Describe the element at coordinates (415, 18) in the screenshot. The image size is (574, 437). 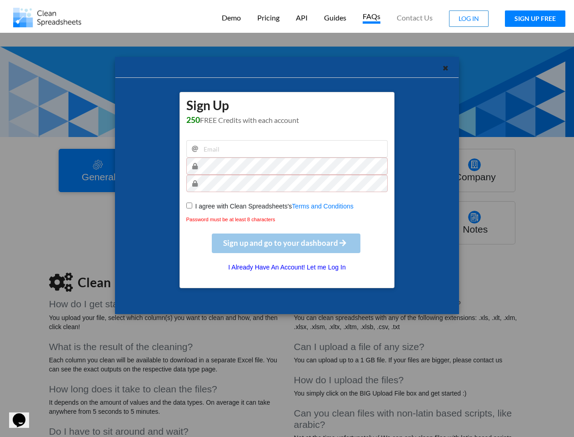
I see `span: Contact Us` at that location.